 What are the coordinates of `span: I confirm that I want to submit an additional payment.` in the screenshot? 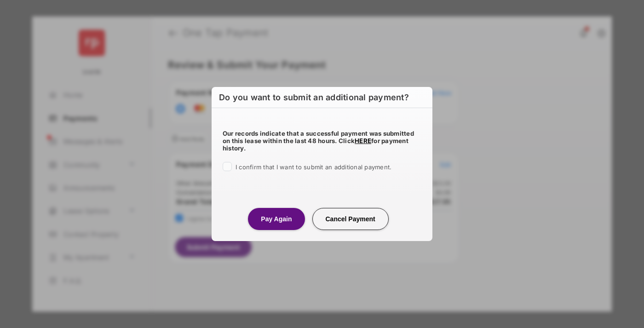 It's located at (313, 167).